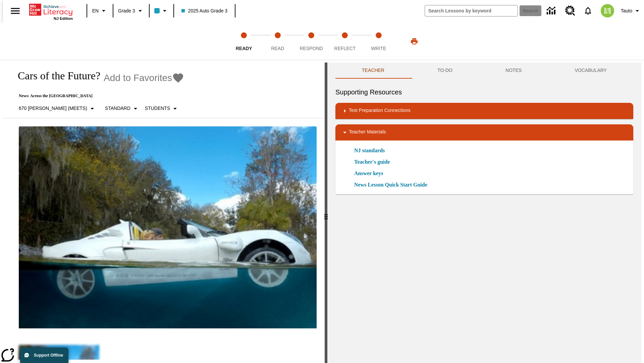 This screenshot has height=363, width=644. What do you see at coordinates (244, 48) in the screenshot?
I see `span: Ready` at bounding box center [244, 48].